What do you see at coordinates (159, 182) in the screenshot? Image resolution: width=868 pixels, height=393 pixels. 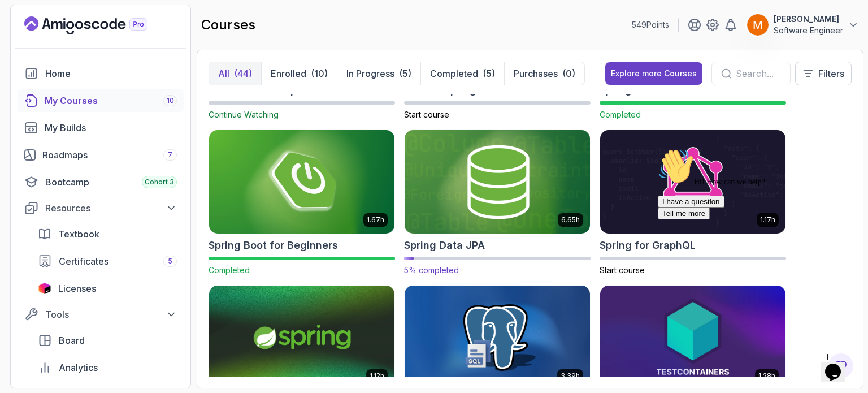 I see `span: Cohort 3` at bounding box center [159, 182].